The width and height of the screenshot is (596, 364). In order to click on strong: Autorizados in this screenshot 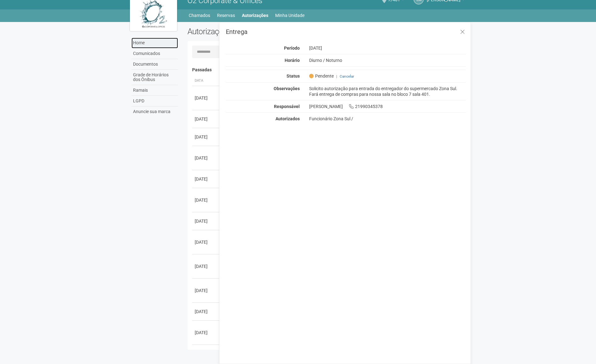, I will do `click(287, 119)`.